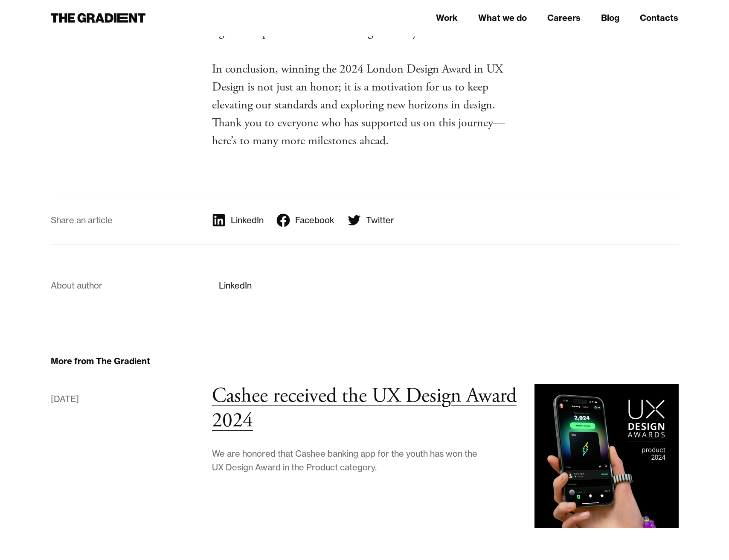  What do you see at coordinates (564, 18) in the screenshot?
I see `a: Careers` at bounding box center [564, 18].